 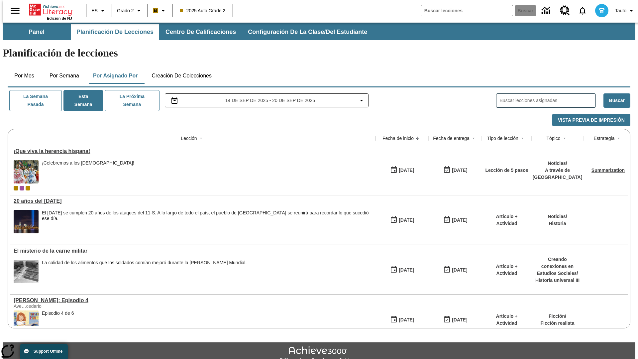 I want to click on p: Historia, so click(x=557, y=223).